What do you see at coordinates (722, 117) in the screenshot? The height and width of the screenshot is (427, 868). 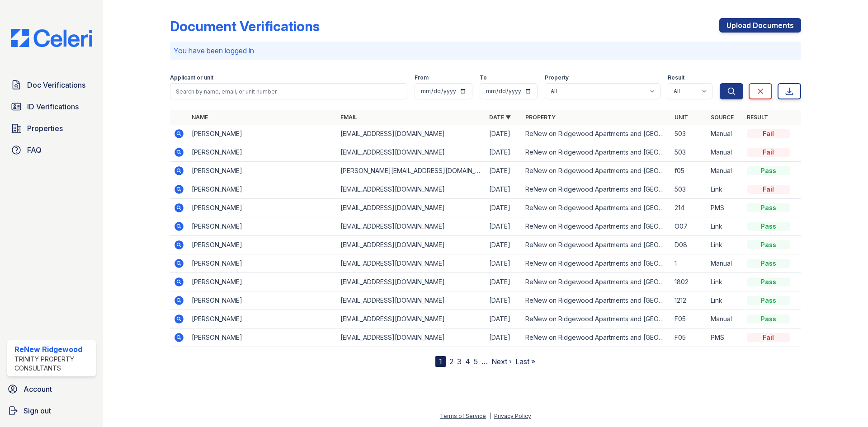 I see `a: Source` at bounding box center [722, 117].